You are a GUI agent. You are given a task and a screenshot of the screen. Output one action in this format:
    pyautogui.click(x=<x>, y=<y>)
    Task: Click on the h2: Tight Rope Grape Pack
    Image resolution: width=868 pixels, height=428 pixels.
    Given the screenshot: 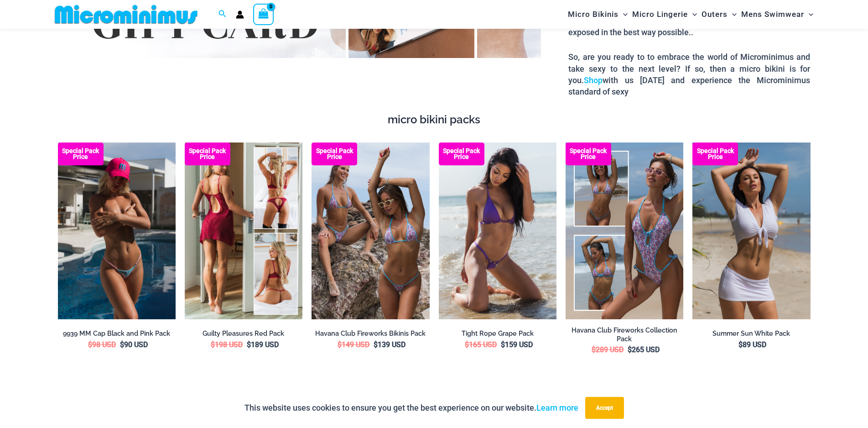 What is the action you would take?
    pyautogui.click(x=498, y=333)
    